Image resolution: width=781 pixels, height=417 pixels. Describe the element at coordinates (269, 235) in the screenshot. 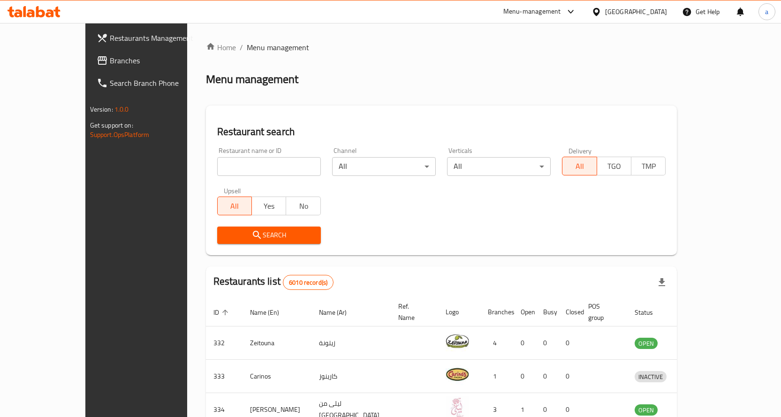

I see `span: Search` at that location.